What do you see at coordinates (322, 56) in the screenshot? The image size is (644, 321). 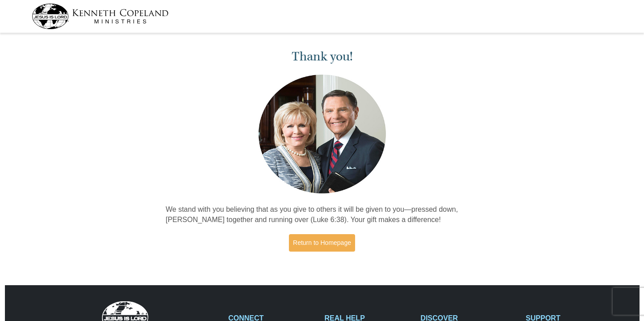 I see `h1: Thank you!` at bounding box center [322, 56].